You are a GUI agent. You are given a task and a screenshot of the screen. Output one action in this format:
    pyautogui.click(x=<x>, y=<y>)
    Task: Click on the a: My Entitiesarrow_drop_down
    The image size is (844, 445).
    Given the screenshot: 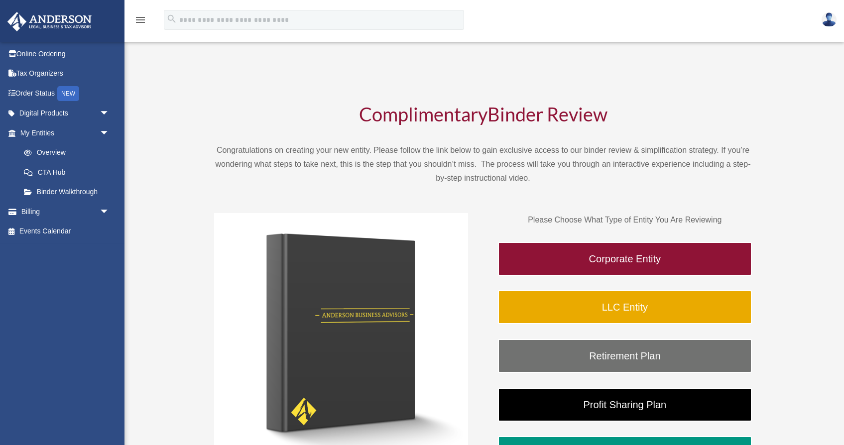 What is the action you would take?
    pyautogui.click(x=66, y=133)
    